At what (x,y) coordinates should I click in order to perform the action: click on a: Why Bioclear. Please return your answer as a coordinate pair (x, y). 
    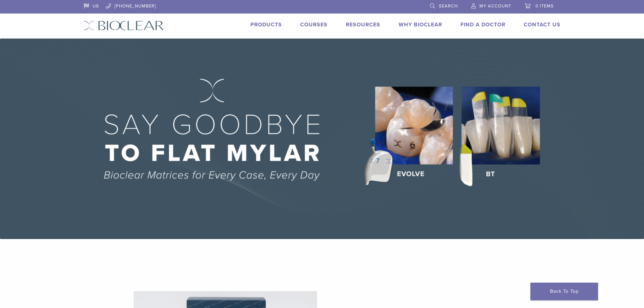
    Looking at the image, I should click on (420, 25).